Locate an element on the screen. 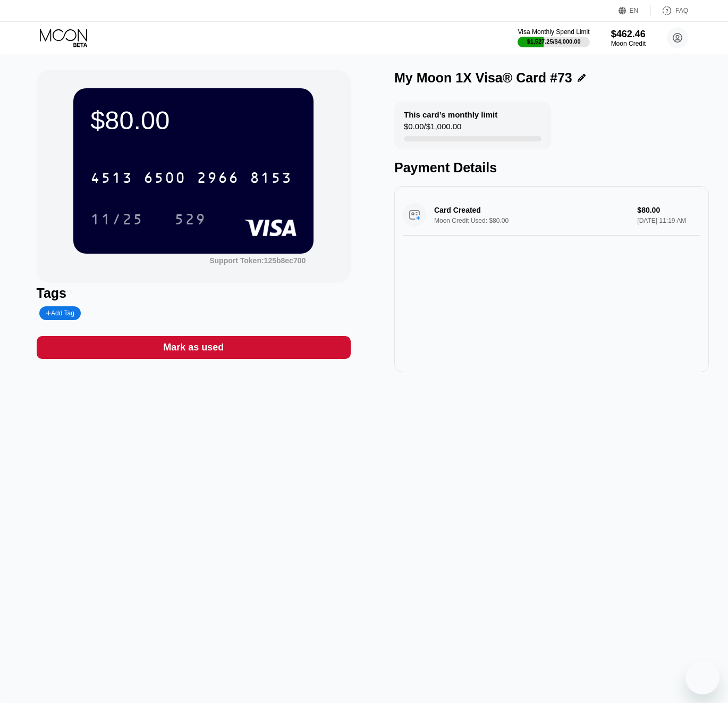  div: Support Token: 125b8ec700 is located at coordinates (257, 261).